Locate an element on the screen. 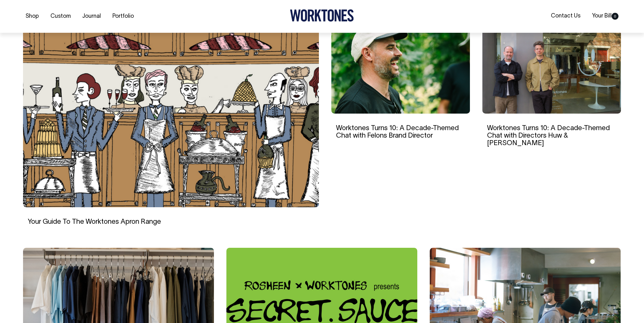  a: Your Bill0 is located at coordinates (605, 16).